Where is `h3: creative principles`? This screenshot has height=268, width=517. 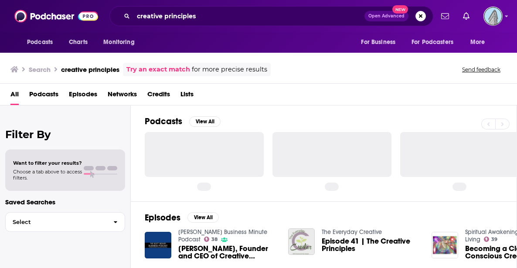 h3: creative principles is located at coordinates (90, 69).